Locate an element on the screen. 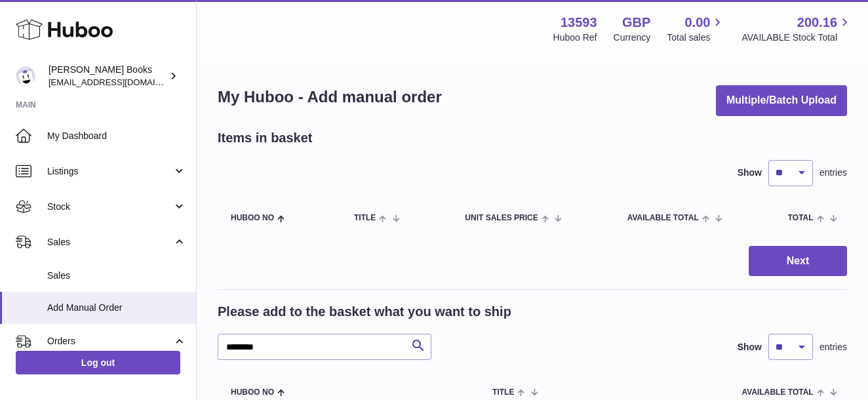 Image resolution: width=868 pixels, height=400 pixels. h1: My Huboo - Add manual order is located at coordinates (330, 97).